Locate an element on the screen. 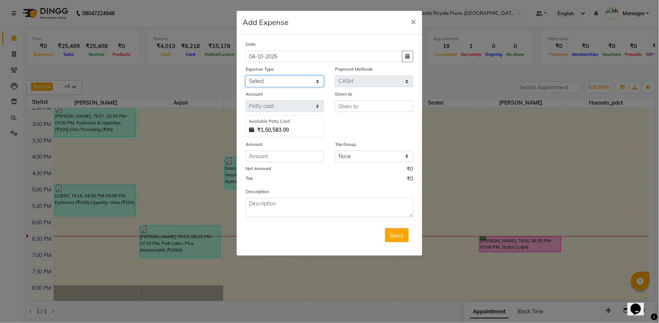 The width and height of the screenshot is (659, 323). input: Amount is located at coordinates (285, 156).